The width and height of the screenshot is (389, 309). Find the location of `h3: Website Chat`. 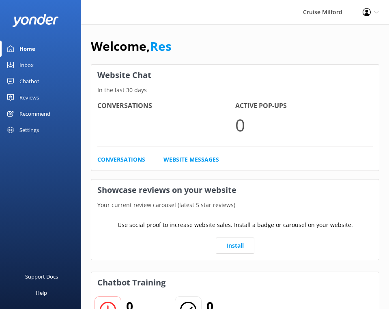

h3: Website Chat is located at coordinates (235, 75).